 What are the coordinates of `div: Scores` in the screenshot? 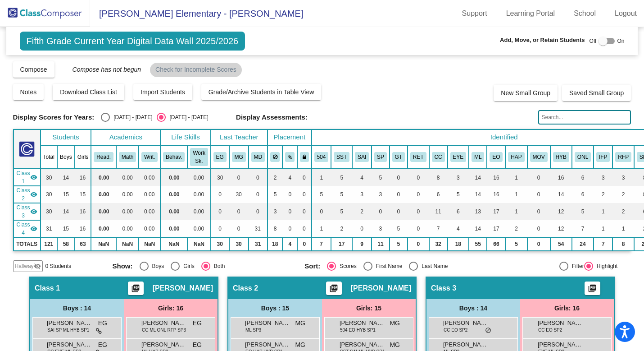 It's located at (346, 266).